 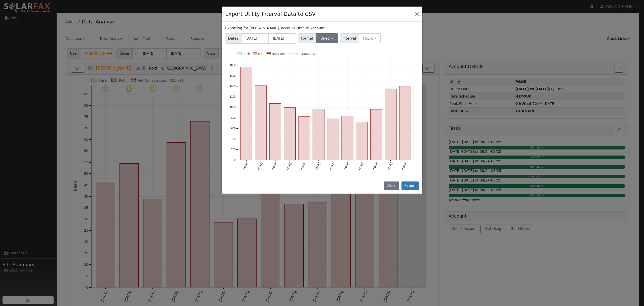 I want to click on text: 1800, so click(x=233, y=65).